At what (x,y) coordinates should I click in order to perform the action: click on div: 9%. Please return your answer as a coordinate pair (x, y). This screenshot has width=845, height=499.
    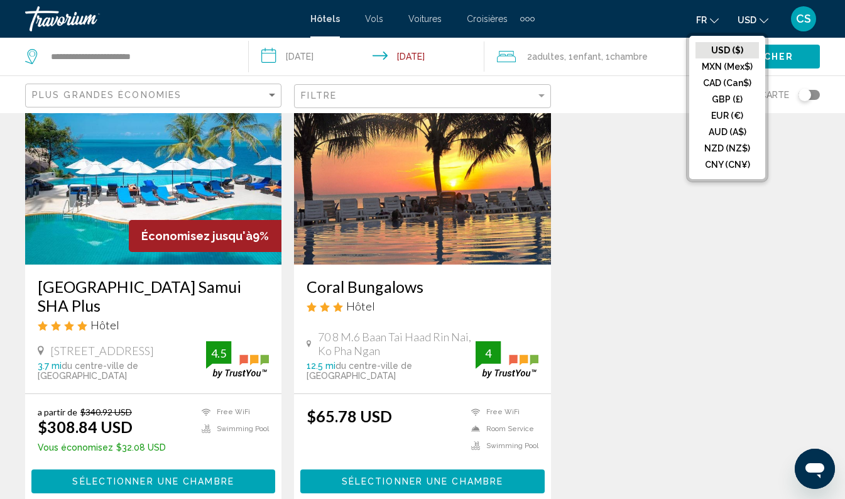
    Looking at the image, I should click on (205, 235).